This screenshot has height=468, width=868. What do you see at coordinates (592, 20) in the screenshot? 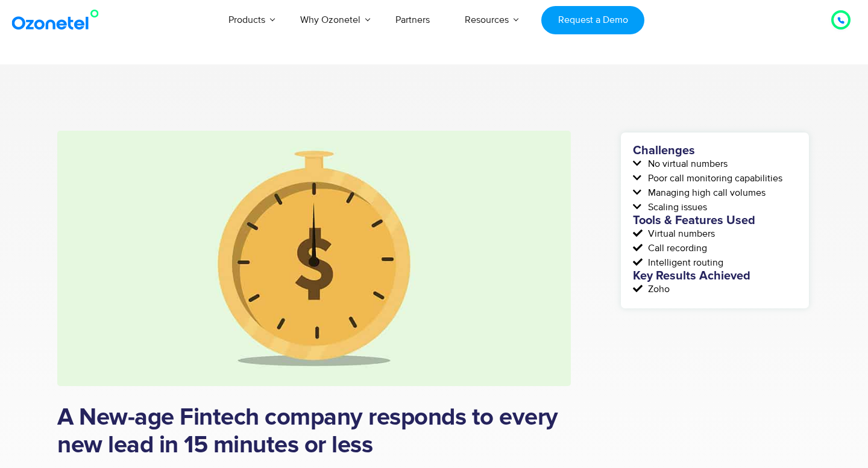
I see `a: Request a Demo` at bounding box center [592, 20].